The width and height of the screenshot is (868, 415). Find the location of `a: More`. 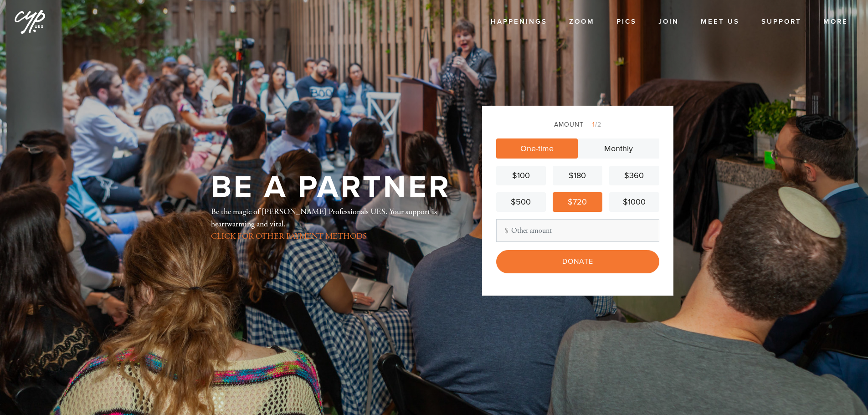

a: More is located at coordinates (836, 22).